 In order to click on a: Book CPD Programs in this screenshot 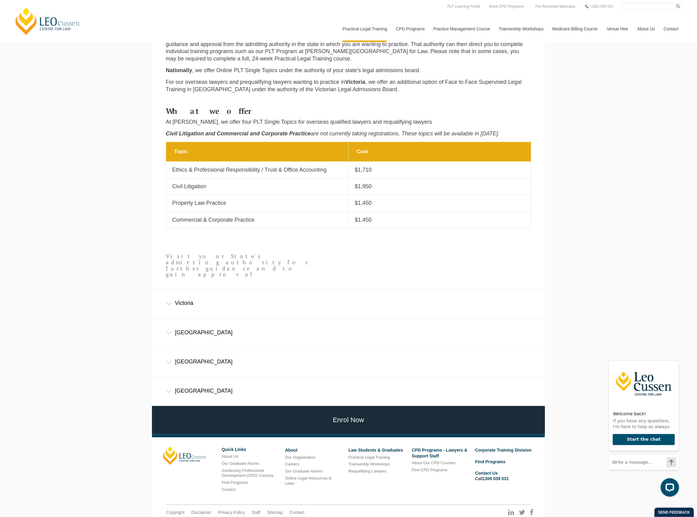, I will do `click(506, 6)`.